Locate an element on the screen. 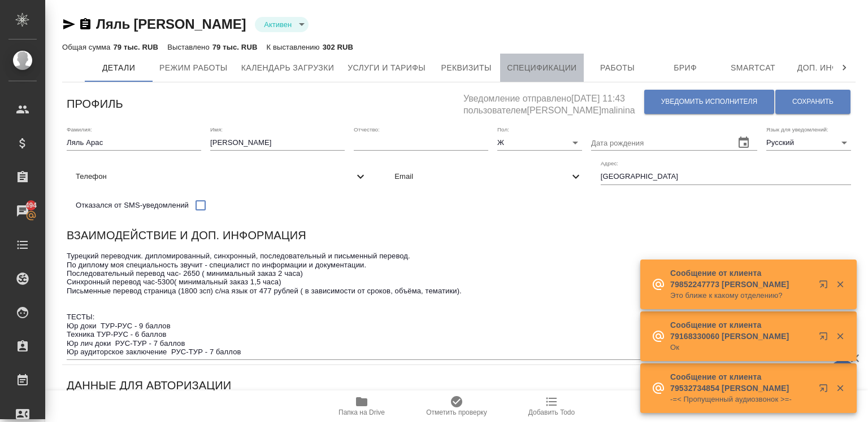  label: Фамилия: is located at coordinates (79, 130).